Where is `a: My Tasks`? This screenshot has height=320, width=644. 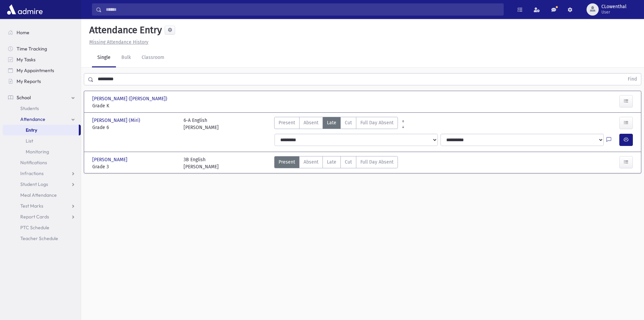
a: My Tasks is located at coordinates (42, 60).